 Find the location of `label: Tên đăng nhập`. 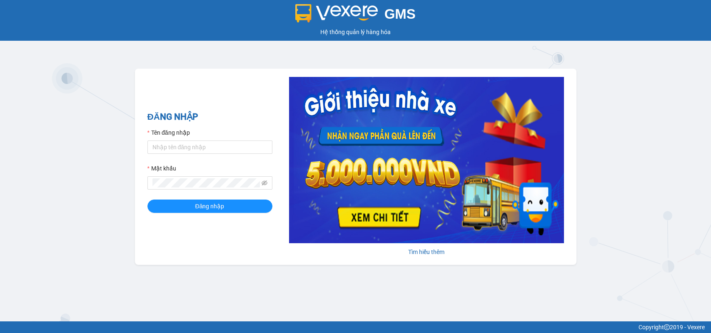

label: Tên đăng nhập is located at coordinates (169, 133).